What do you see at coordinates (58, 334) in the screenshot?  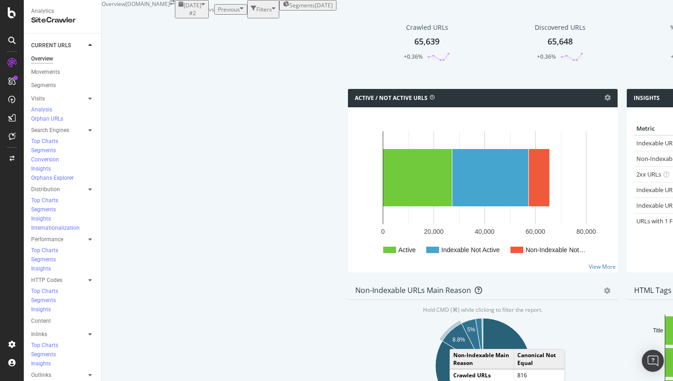 I see `a: Inlinks` at bounding box center [58, 334].